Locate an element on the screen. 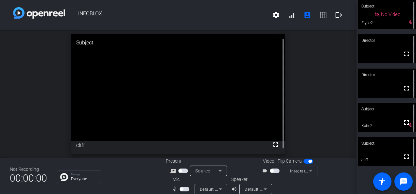  span: Default - Speakers (Realtek(R) Audio) is located at coordinates (280, 189).